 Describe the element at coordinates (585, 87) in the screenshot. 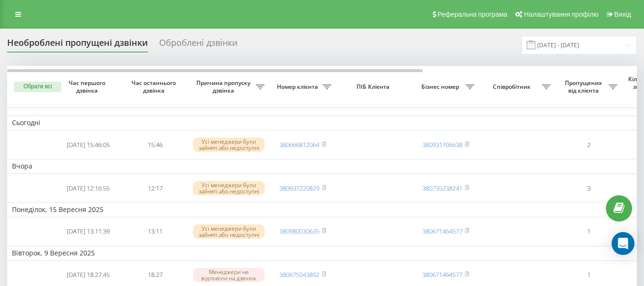

I see `span: Пропущених від клієнта` at that location.